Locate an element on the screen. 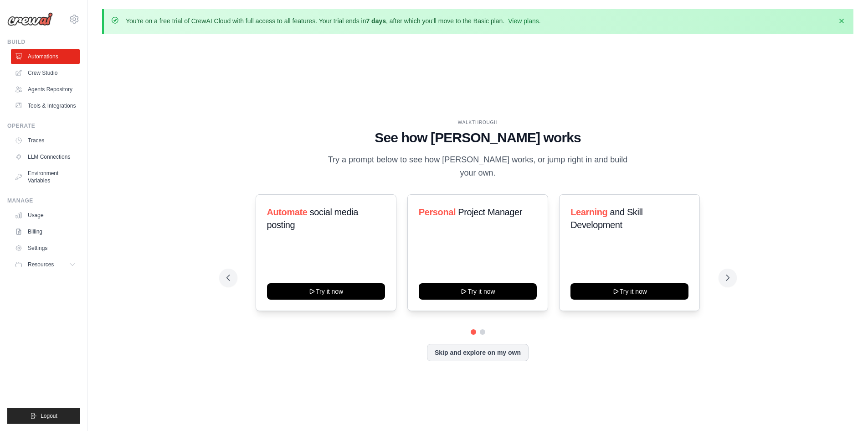 This screenshot has width=868, height=431. img: Logo is located at coordinates (30, 19).